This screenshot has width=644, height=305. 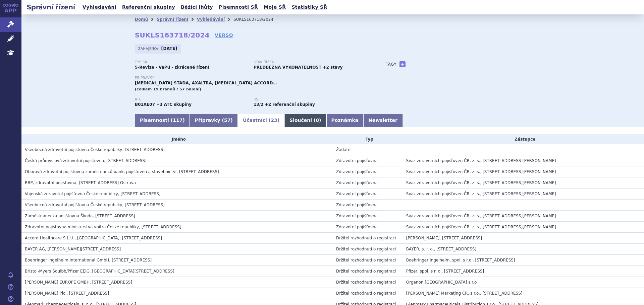 What do you see at coordinates (191, 63) in the screenshot?
I see `p: Typ SŘ:` at bounding box center [191, 63].